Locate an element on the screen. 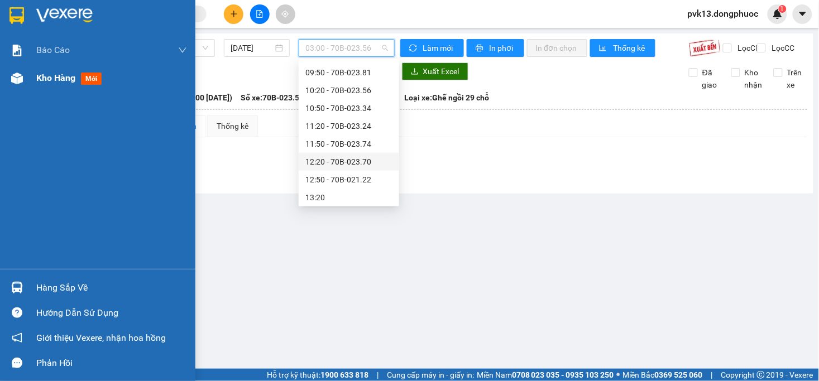 The image size is (819, 381). span: sync is located at coordinates (414, 49).